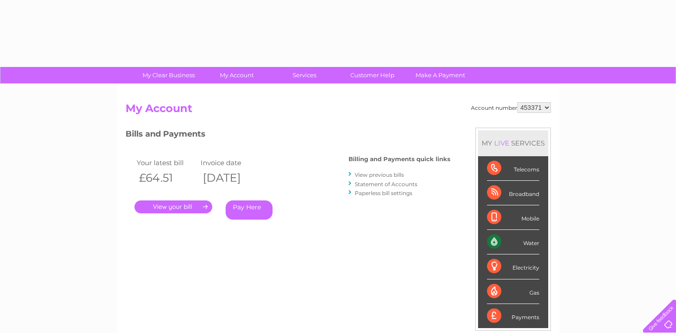 This screenshot has width=676, height=333. I want to click on div: LIVE, so click(502, 143).